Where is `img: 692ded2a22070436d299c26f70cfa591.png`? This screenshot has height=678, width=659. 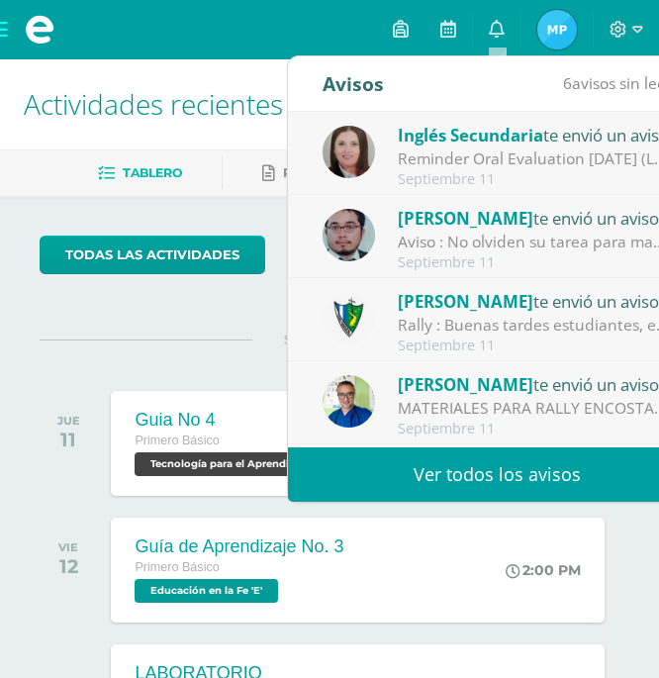 img: 692ded2a22070436d299c26f70cfa591.png is located at coordinates (348, 401).